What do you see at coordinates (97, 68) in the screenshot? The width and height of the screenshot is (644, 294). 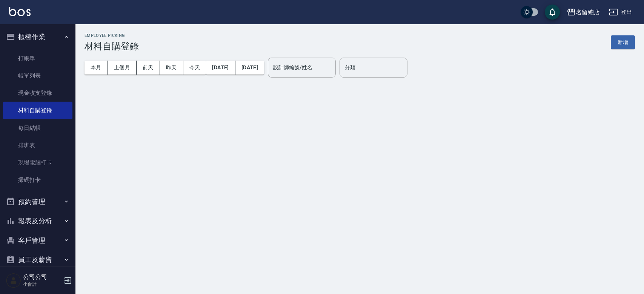 I see `button: 本月` at bounding box center [97, 68].